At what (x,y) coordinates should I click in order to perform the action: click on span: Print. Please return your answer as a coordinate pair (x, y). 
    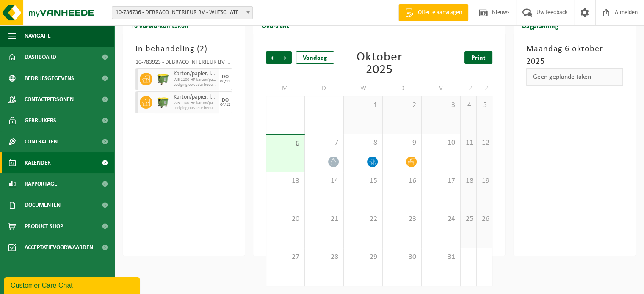
    Looking at the image, I should click on (478, 58).